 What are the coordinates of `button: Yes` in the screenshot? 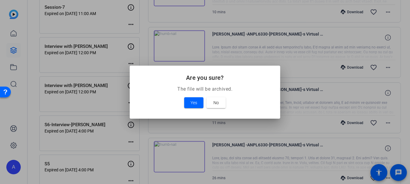 It's located at (194, 103).